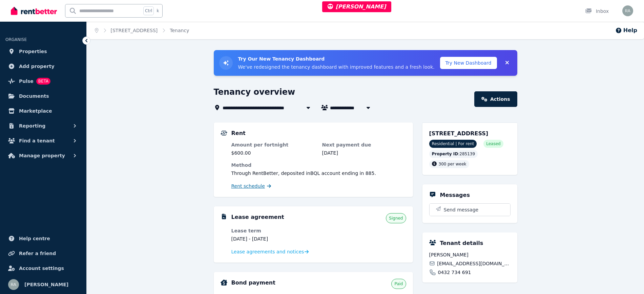  What do you see at coordinates (43, 141) in the screenshot?
I see `button: Find a tenant` at bounding box center [43, 141].